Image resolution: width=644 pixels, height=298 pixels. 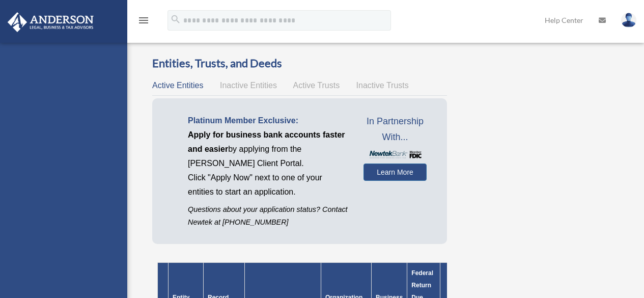 I want to click on h3: Entities, Trusts, and Deeds, so click(x=299, y=63).